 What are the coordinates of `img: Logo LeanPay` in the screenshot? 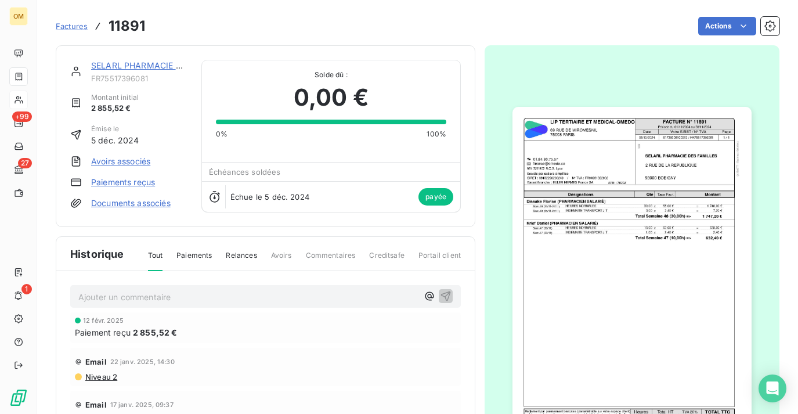 It's located at (19, 397).